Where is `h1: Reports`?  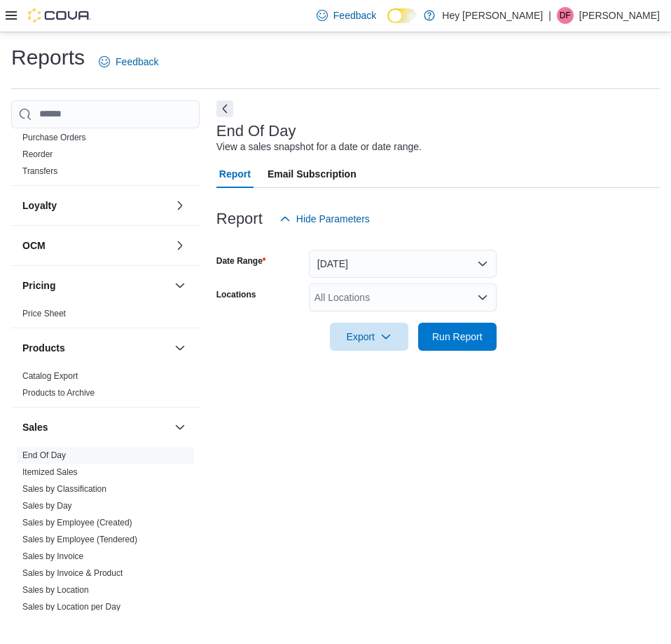
h1: Reports is located at coordinates (48, 58).